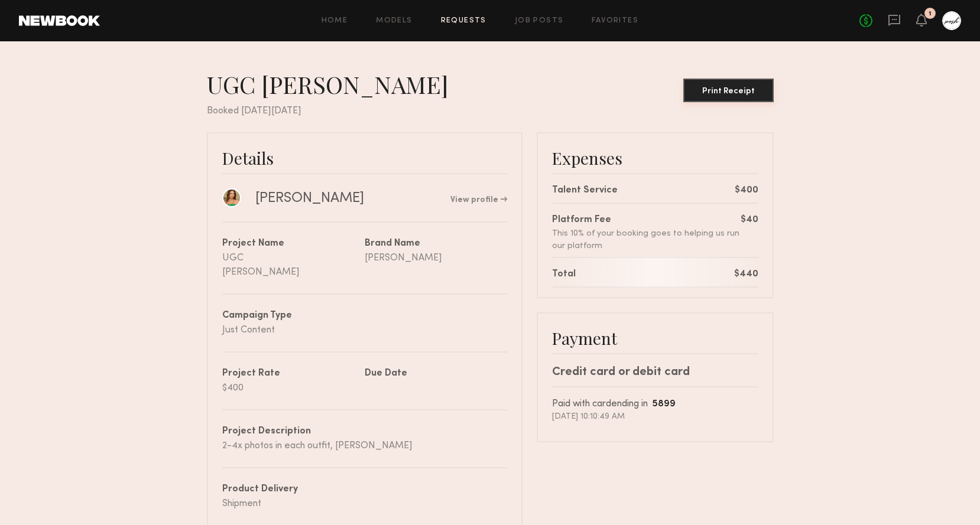 This screenshot has height=525, width=980. Describe the element at coordinates (655, 338) in the screenshot. I see `div: Payment` at that location.